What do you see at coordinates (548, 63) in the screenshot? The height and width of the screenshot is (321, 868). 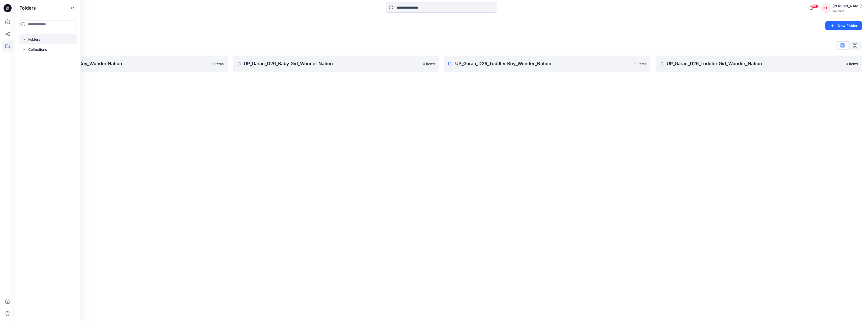 I see `a: UP_Garan_D26_Toddler Boy_Wonder_Nation0 items` at bounding box center [548, 63].